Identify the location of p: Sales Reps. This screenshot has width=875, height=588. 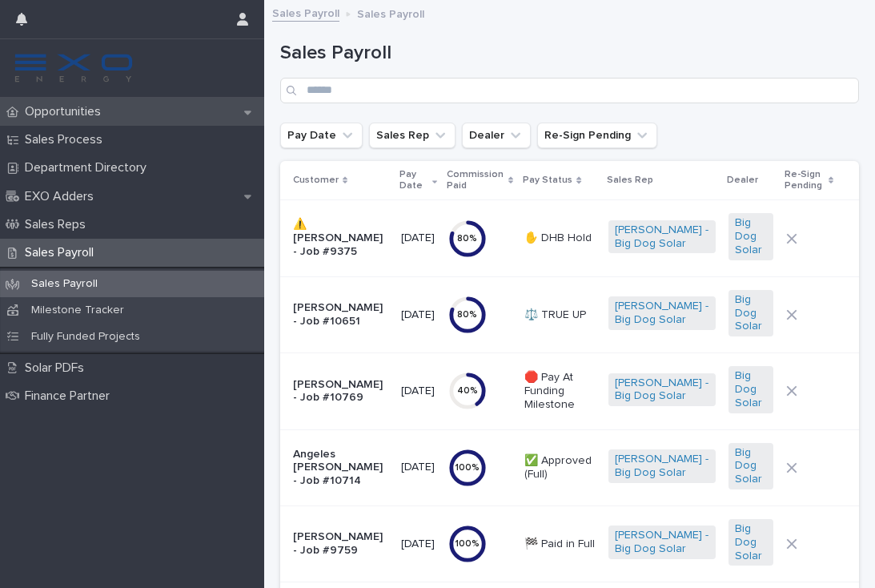
(58, 224).